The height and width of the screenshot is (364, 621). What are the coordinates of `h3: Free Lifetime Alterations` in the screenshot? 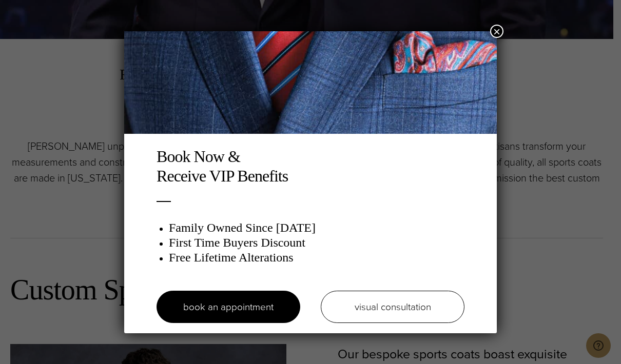 It's located at (317, 258).